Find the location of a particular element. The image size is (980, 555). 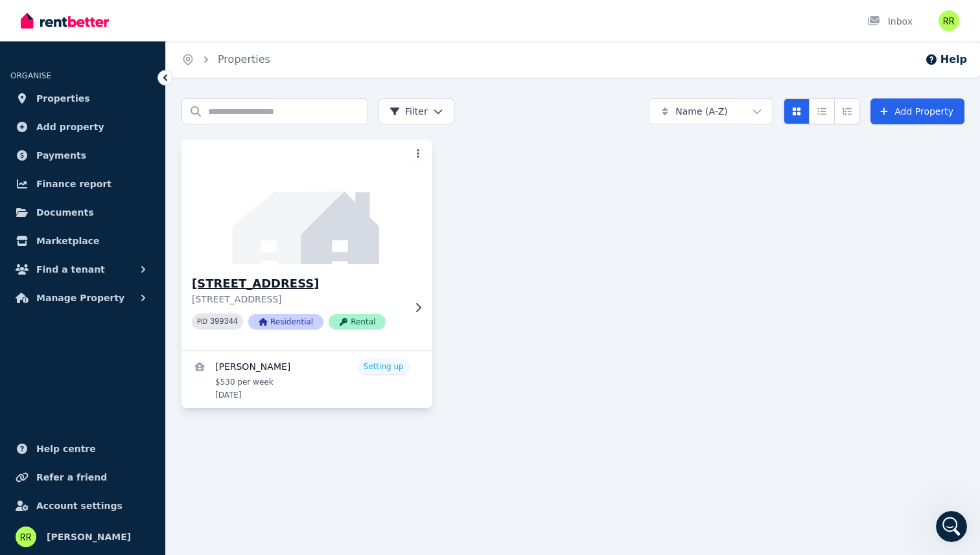

div: When you get to checkout, select the option on the right for $36 per month and use the code and t... is located at coordinates (112, 348).